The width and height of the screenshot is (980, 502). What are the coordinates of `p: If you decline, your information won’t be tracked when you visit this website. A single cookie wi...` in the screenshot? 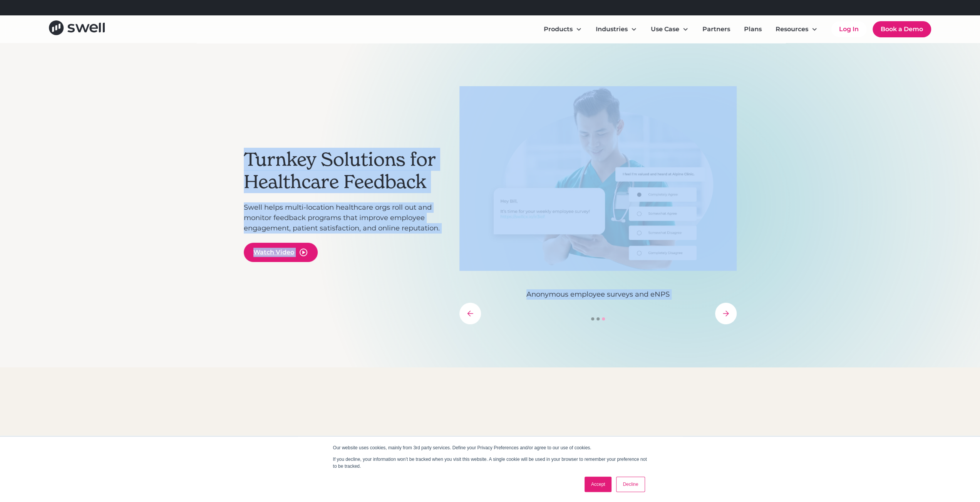 It's located at (490, 463).